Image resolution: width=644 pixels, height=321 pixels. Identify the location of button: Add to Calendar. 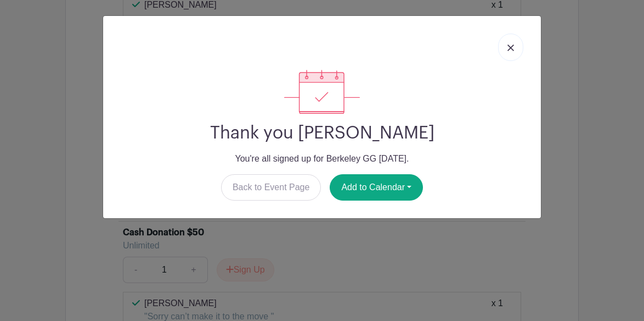
(376, 187).